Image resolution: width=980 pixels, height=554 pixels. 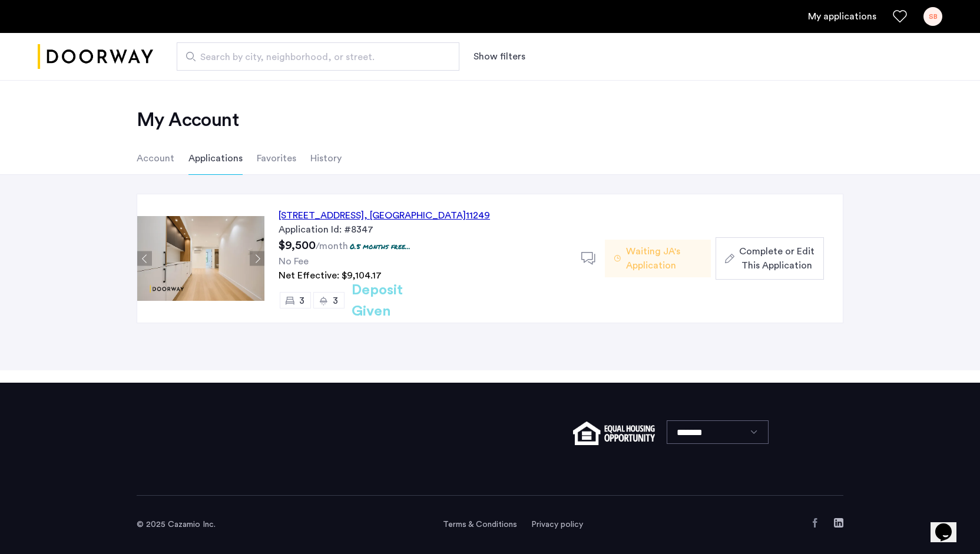 What do you see at coordinates (95, 57) in the screenshot?
I see `a: Cazamio logo` at bounding box center [95, 57].